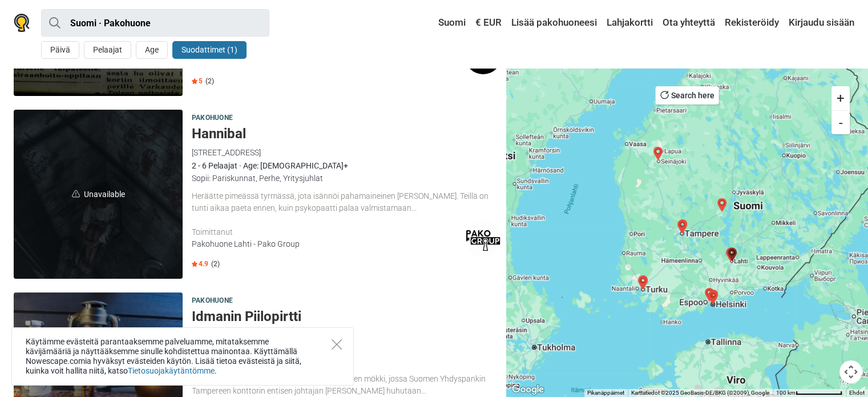  Describe the element at coordinates (554, 23) in the screenshot. I see `a: Lisää pakohuoneesi` at that location.